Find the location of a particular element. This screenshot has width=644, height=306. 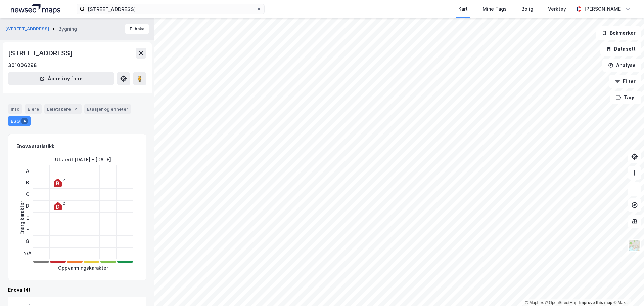

div: ESG is located at coordinates (19, 121).